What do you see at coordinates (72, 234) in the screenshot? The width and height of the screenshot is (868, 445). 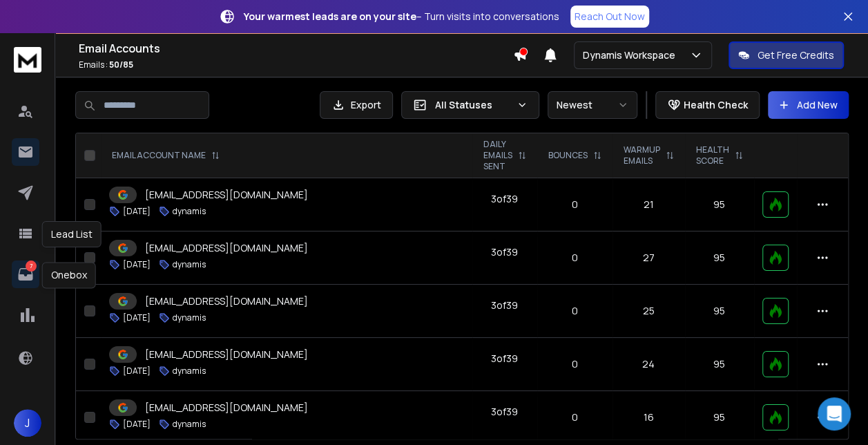 I see `div: Lead List` at bounding box center [72, 234].